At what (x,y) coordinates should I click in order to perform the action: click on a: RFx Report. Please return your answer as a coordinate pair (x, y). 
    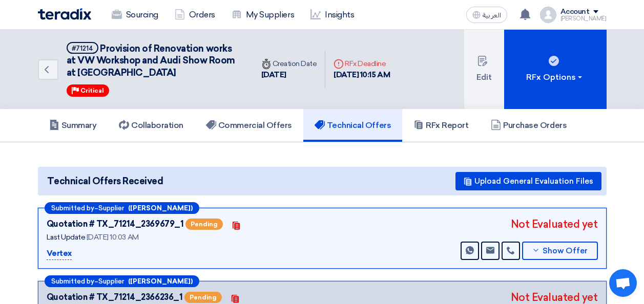
    Looking at the image, I should click on (441, 126).